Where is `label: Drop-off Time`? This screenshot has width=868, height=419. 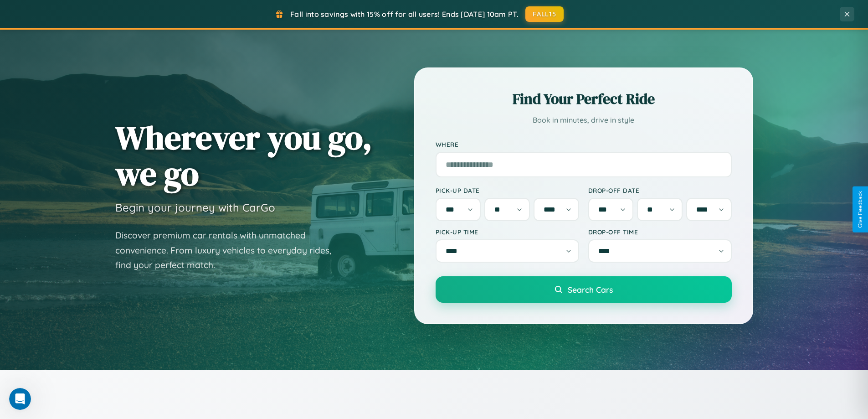
label: Drop-off Time is located at coordinates (660, 231).